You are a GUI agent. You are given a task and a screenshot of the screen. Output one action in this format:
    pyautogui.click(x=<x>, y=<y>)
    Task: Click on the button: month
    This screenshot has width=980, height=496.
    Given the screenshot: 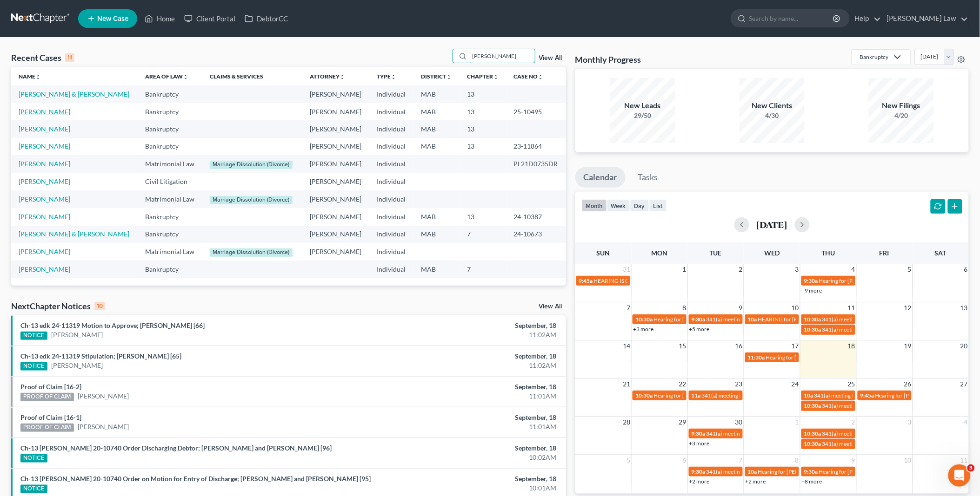 What is the action you would take?
    pyautogui.click(x=595, y=206)
    